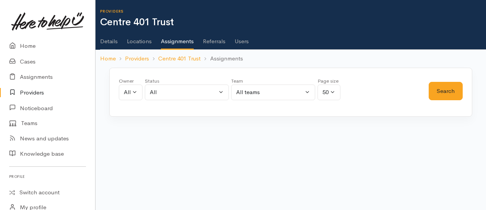 The image size is (486, 210). What do you see at coordinates (108, 58) in the screenshot?
I see `a: Home` at bounding box center [108, 58].